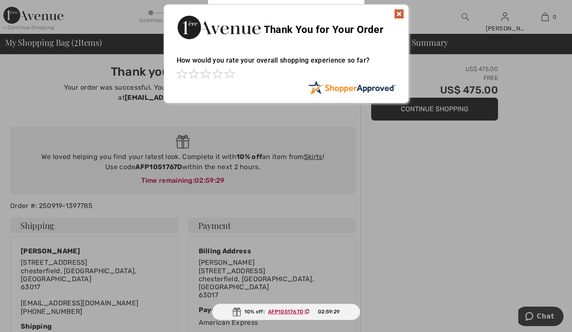  What do you see at coordinates (219, 27) in the screenshot?
I see `img: Thank You for Your Order` at bounding box center [219, 27].